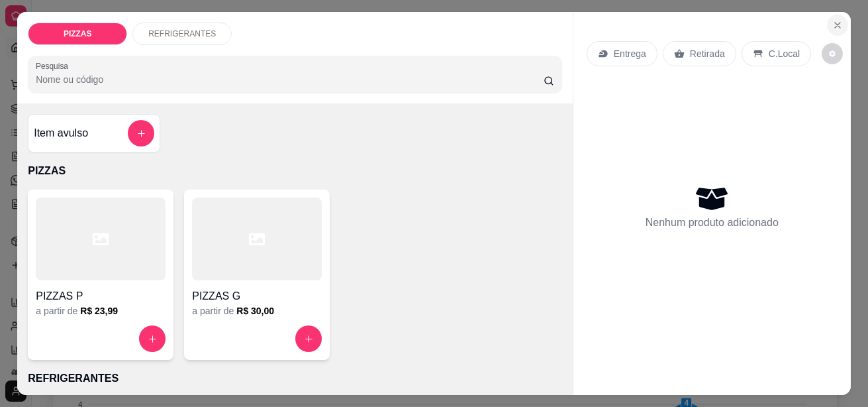 This screenshot has height=407, width=868. Describe the element at coordinates (630, 54) in the screenshot. I see `p: Entrega` at that location.